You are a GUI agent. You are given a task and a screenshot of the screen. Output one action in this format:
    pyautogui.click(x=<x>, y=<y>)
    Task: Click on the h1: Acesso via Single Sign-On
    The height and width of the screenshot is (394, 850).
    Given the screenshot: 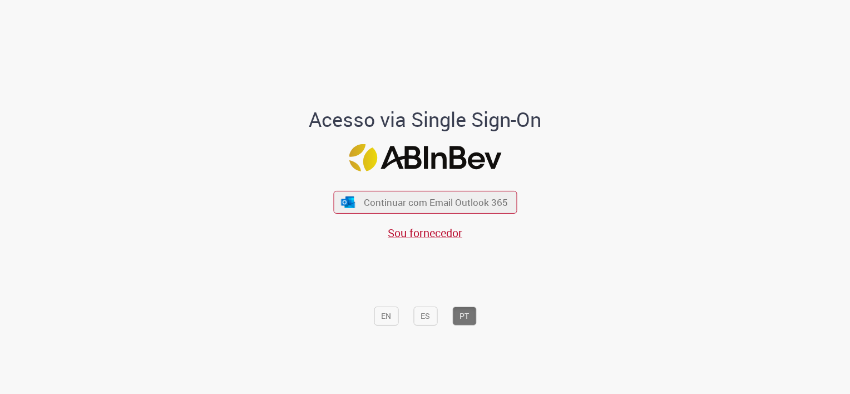 What is the action you would take?
    pyautogui.click(x=425, y=120)
    